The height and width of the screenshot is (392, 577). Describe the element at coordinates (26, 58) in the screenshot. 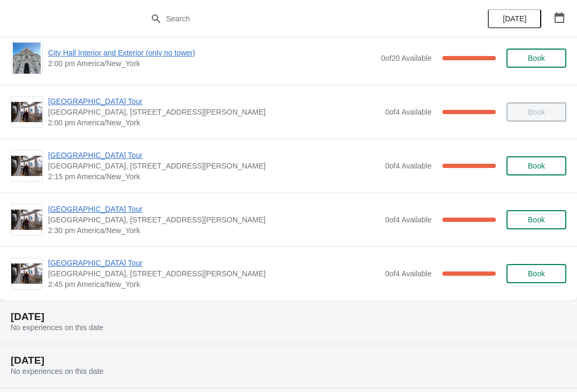

I see `img: City Hall Interior and Exterior (only no tower) | | 2:00 pm America/New_York` at that location.